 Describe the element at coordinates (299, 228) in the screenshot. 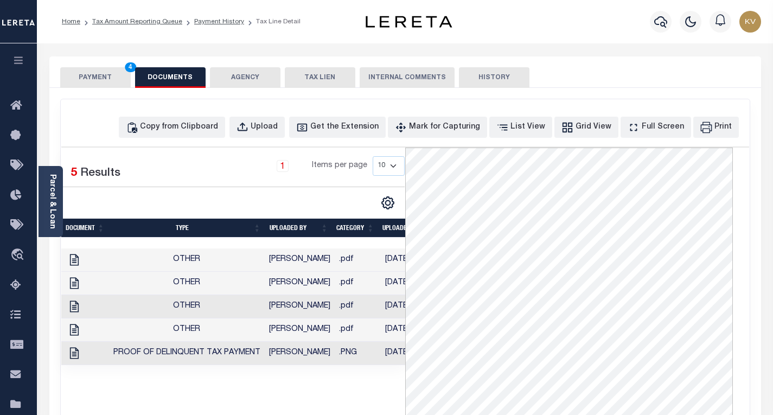

I see `th: UPLOADED BY: activate to sort column ascending` at that location.